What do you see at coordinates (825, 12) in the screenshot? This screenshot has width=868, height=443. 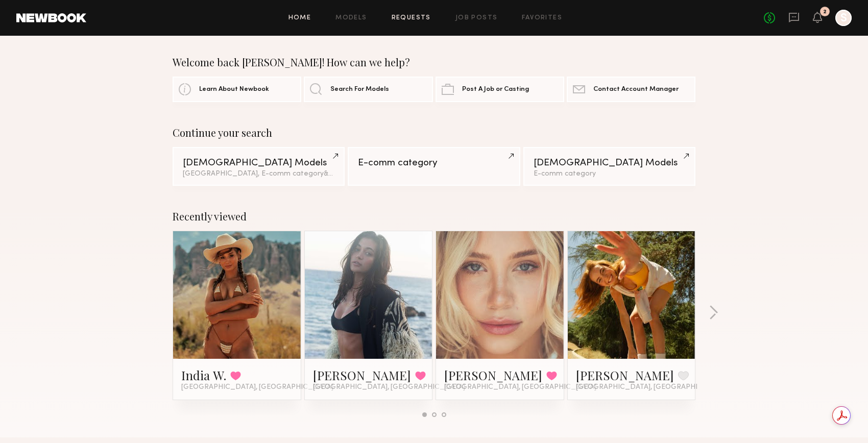 I see `div: 2` at bounding box center [825, 12].